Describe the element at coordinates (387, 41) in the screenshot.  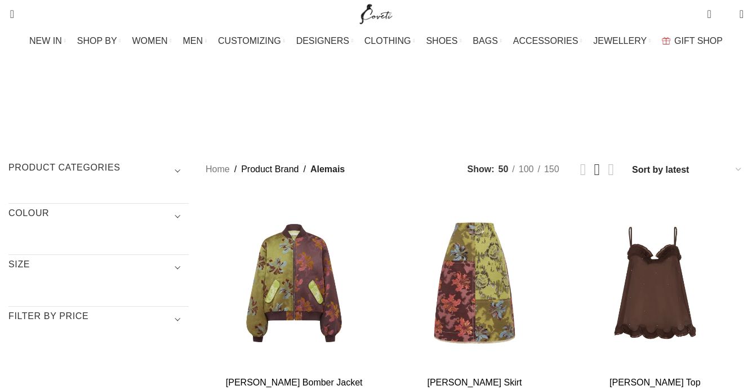
I see `span: CLOTHING` at that location.